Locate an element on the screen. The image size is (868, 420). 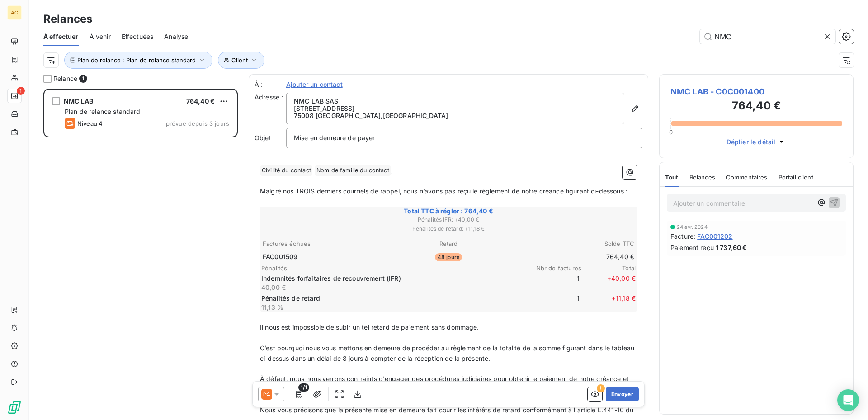
span: À effectuer is located at coordinates (61, 36).